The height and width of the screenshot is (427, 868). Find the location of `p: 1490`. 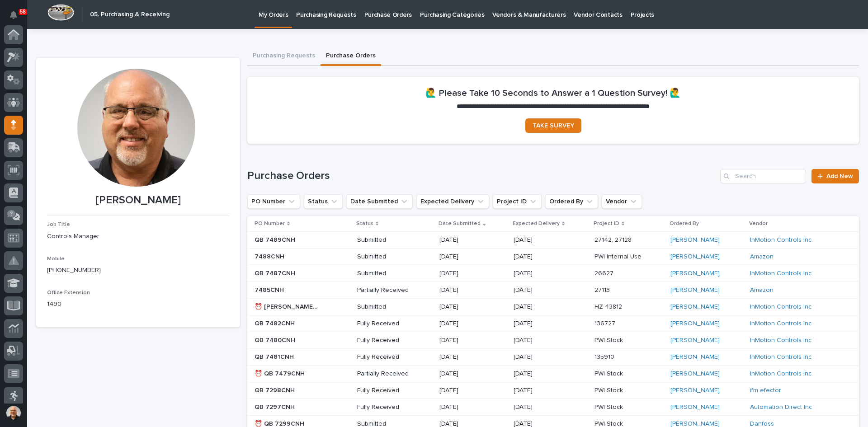

p: 1490 is located at coordinates (138, 304).